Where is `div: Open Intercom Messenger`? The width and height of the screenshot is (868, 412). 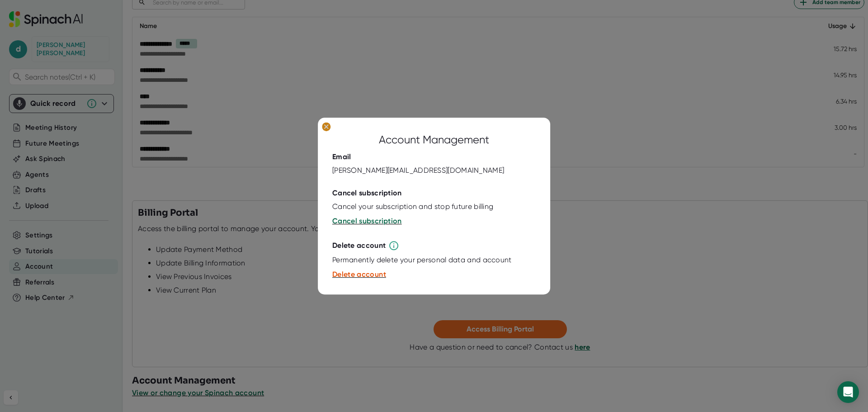 div: Open Intercom Messenger is located at coordinates (848, 392).